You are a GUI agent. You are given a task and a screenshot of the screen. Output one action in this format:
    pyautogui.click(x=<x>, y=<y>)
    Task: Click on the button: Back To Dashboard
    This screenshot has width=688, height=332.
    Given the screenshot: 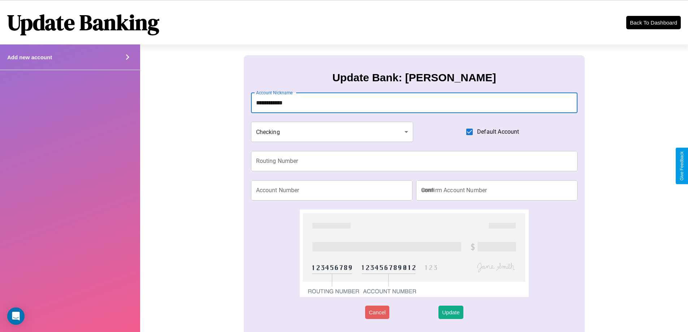 What is the action you would take?
    pyautogui.click(x=653, y=22)
    